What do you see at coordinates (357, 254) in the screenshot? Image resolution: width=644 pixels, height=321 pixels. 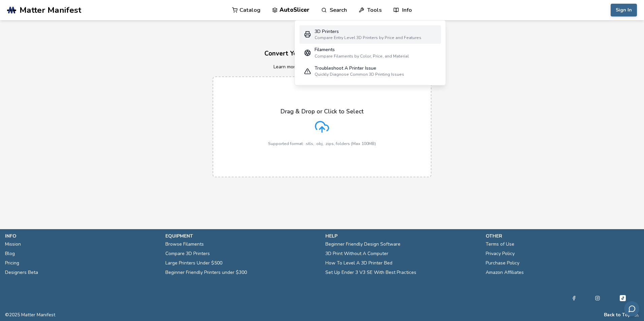 I see `a: 3D Print Without A Computer` at bounding box center [357, 254].